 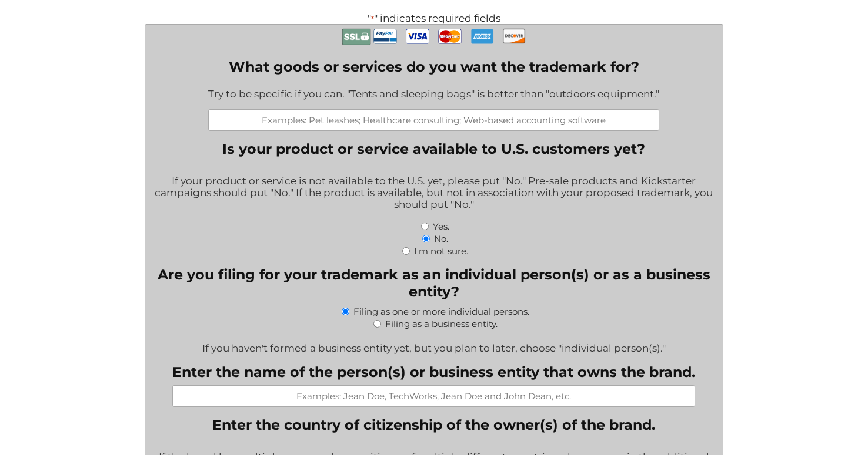 I want to click on label: Yes., so click(x=441, y=226).